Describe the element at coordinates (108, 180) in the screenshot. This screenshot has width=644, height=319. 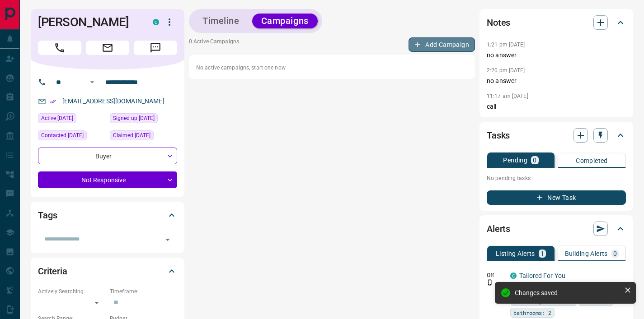
I see `div: Not Responsive` at that location.